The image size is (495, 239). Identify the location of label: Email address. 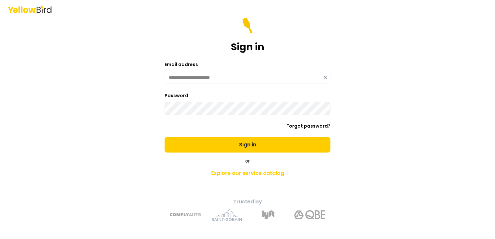
(181, 64).